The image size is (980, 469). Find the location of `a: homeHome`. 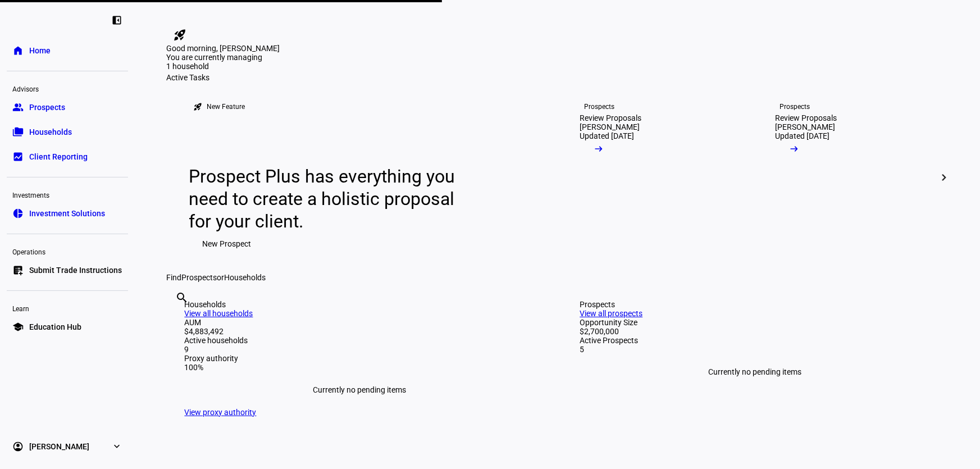

a: homeHome is located at coordinates (67, 51).